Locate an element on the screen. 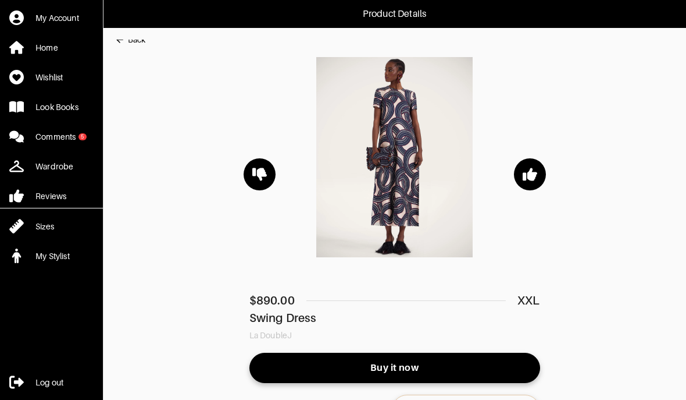 This screenshot has height=400, width=686. div: My Account is located at coordinates (57, 18).